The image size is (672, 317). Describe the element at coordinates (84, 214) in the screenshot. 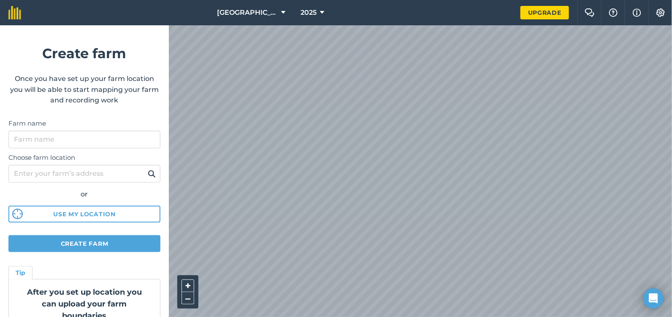

I see `button: Use my location` at that location.